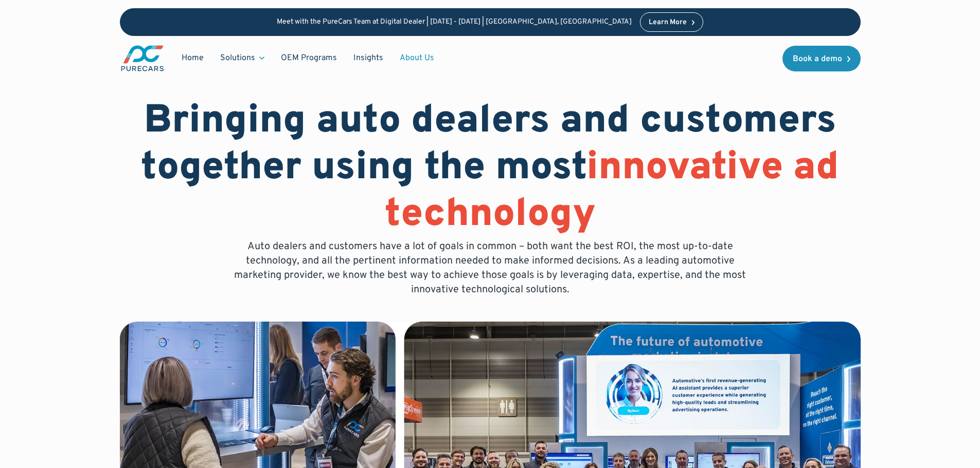 The height and width of the screenshot is (468, 980). Describe the element at coordinates (369, 58) in the screenshot. I see `a: Insights` at that location.